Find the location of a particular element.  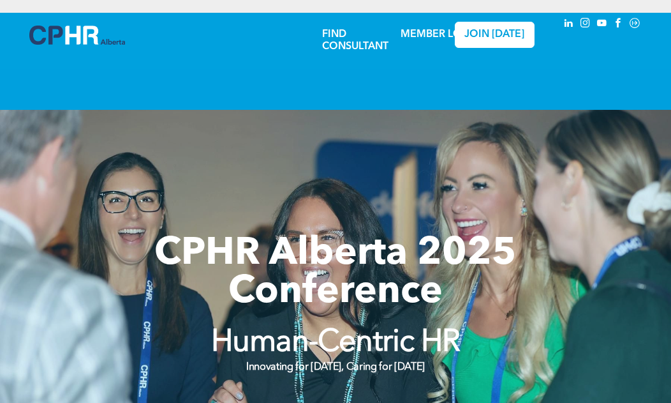

a: linkedin is located at coordinates (569, 24).